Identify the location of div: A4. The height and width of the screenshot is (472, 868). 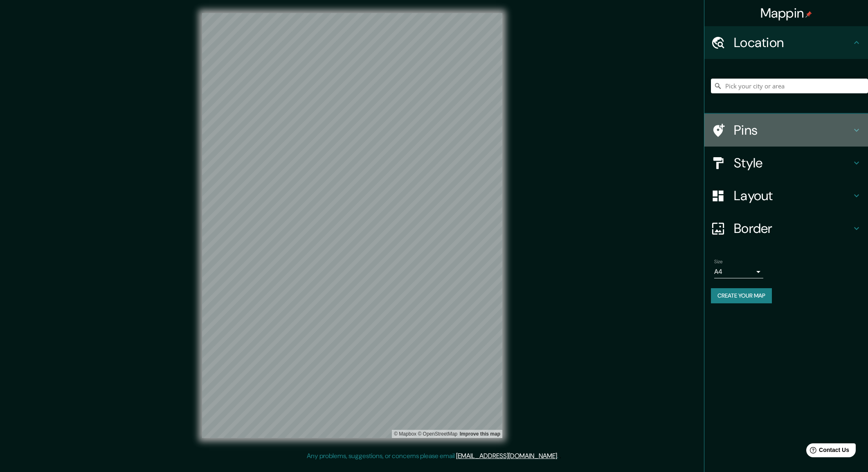
(739, 272).